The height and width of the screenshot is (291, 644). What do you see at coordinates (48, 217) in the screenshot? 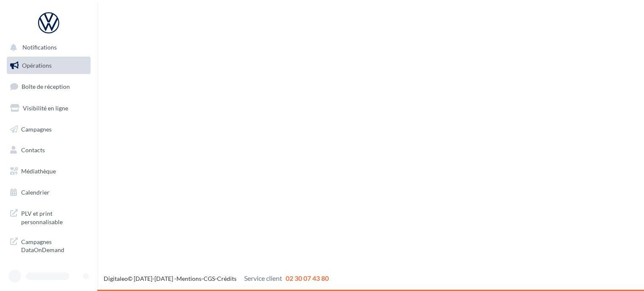
I see `a: PLV et print personnalisable` at bounding box center [48, 217].